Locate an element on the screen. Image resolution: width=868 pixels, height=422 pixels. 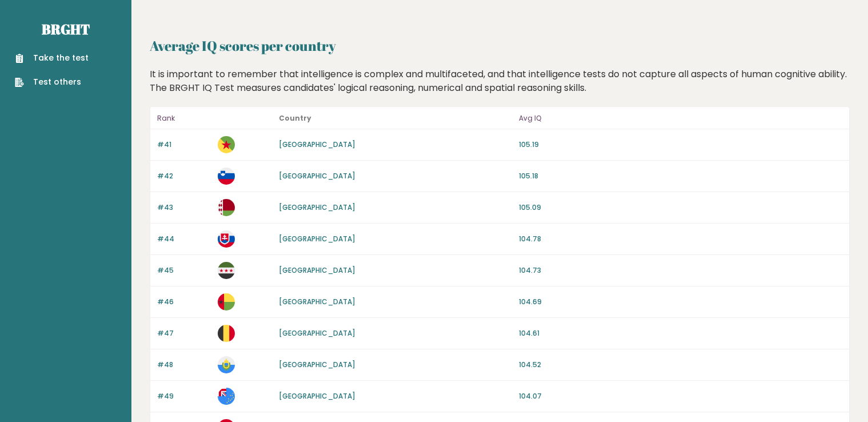
a: Brght is located at coordinates (66, 29).